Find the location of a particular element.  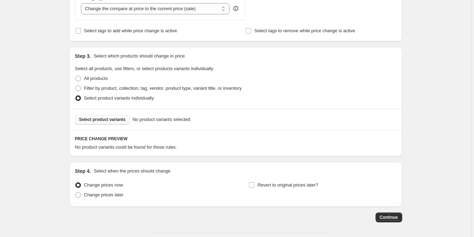

p: Select when the prices should change is located at coordinates (132, 171).